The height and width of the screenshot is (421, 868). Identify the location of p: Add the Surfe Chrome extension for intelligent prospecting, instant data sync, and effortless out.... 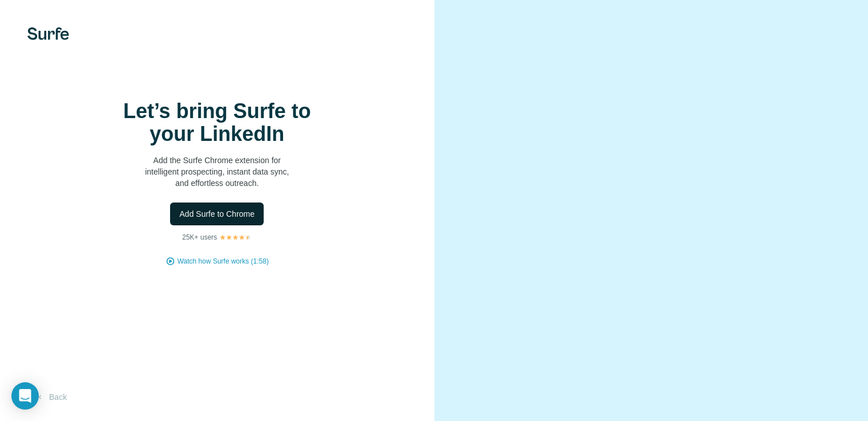
(217, 171).